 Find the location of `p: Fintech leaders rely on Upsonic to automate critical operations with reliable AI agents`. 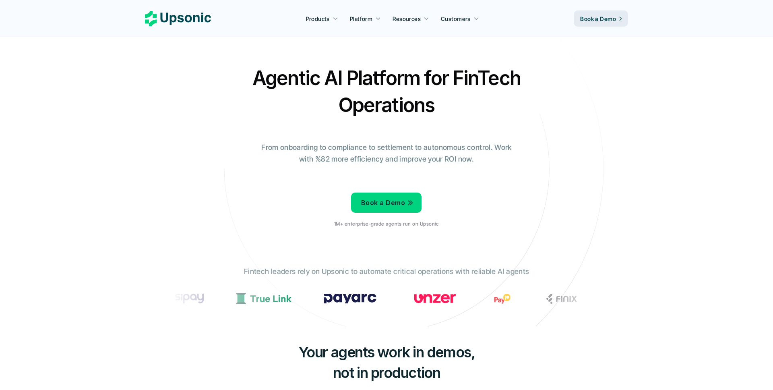

p: Fintech leaders rely on Upsonic to automate critical operations with reliable AI agents is located at coordinates (386, 271).